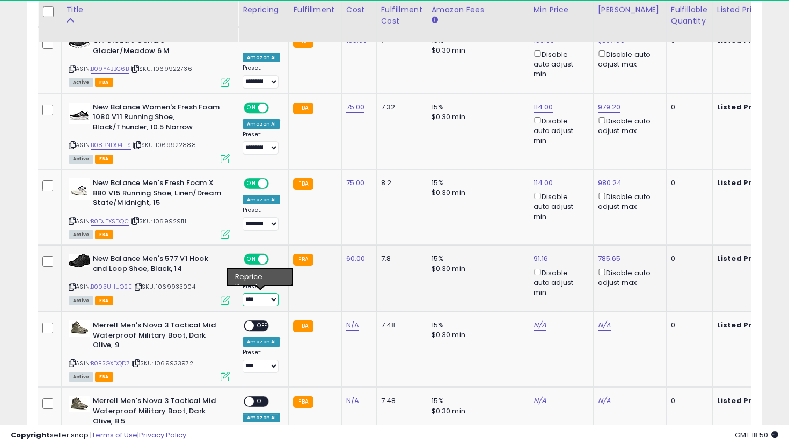  Describe the element at coordinates (609, 107) in the screenshot. I see `a: 979.20` at that location.